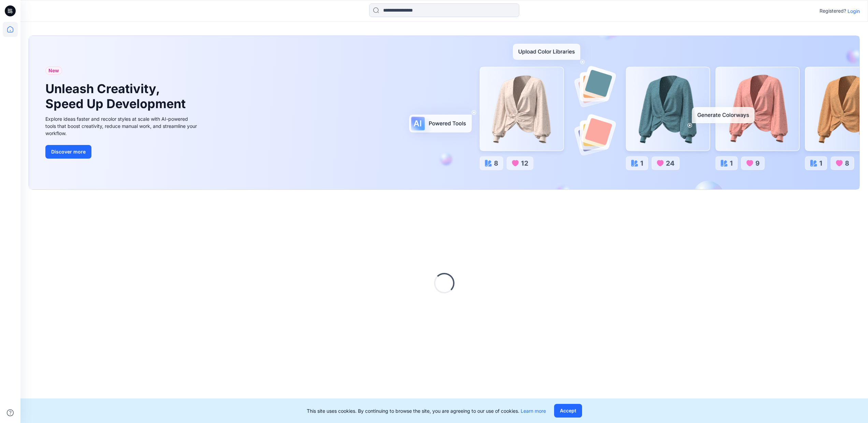  What do you see at coordinates (426, 411) in the screenshot?
I see `p: This site uses cookies. By continuing to browse the site, you are agreeing to our use of cookies.` at bounding box center [426, 411].